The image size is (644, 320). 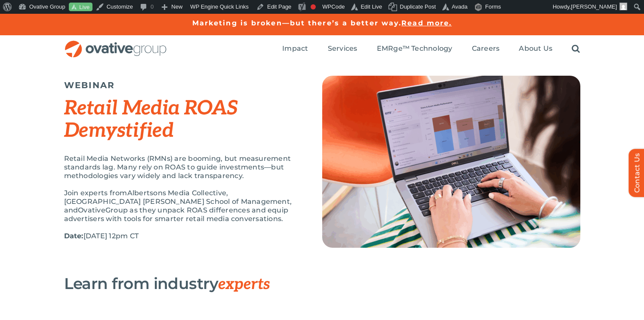 I want to click on h5: WEBINAR, so click(x=182, y=85).